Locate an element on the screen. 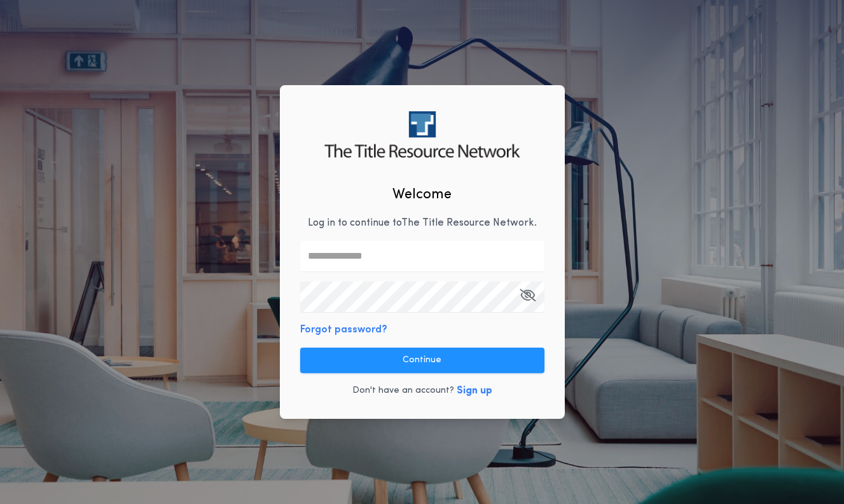  input: Open Keeper Popup is located at coordinates (422, 297).